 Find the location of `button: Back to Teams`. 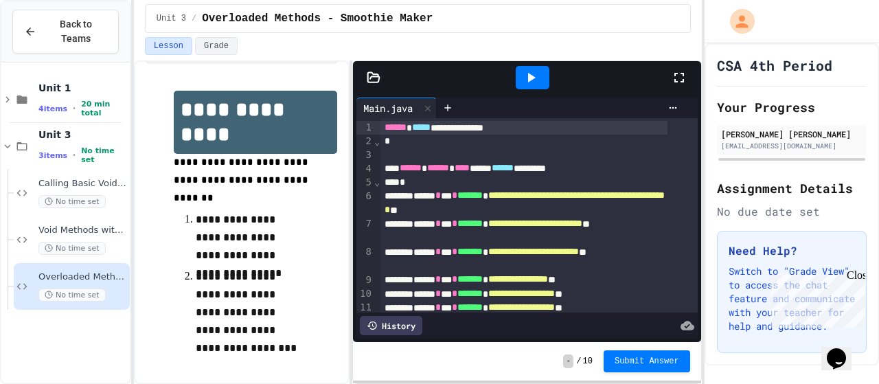

button: Back to Teams is located at coordinates (65, 32).